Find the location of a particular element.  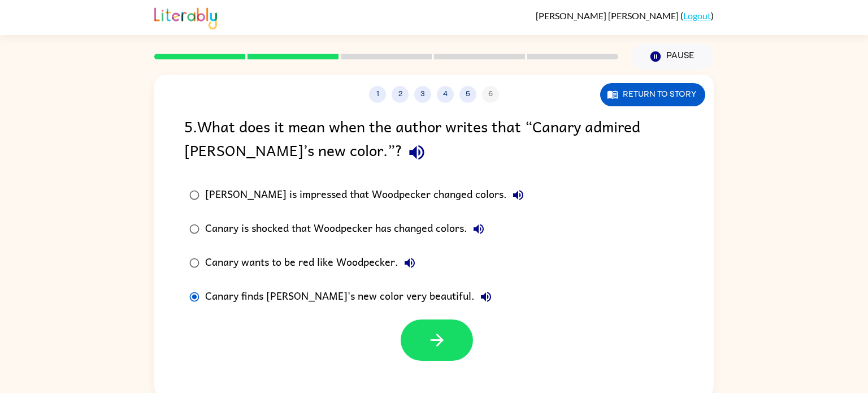

button: 3 is located at coordinates (423, 94).